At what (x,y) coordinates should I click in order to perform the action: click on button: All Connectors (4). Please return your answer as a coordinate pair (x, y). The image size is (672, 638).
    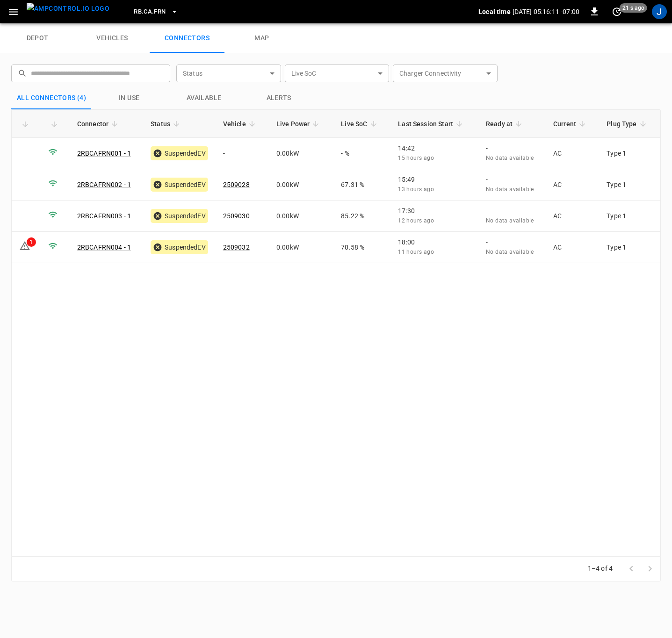
    Looking at the image, I should click on (51, 98).